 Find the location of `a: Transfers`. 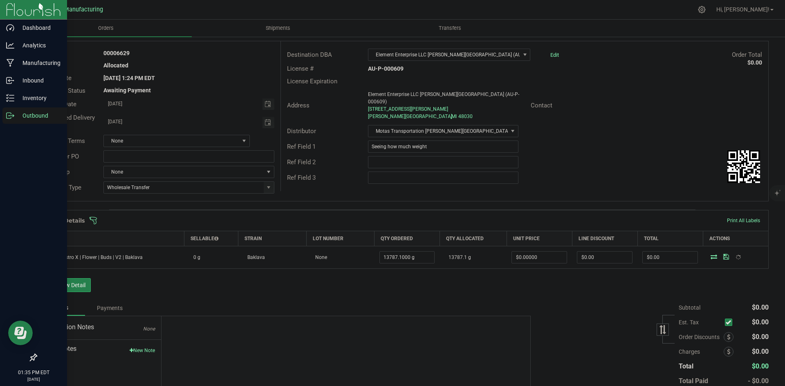

a: Transfers is located at coordinates (450, 28).